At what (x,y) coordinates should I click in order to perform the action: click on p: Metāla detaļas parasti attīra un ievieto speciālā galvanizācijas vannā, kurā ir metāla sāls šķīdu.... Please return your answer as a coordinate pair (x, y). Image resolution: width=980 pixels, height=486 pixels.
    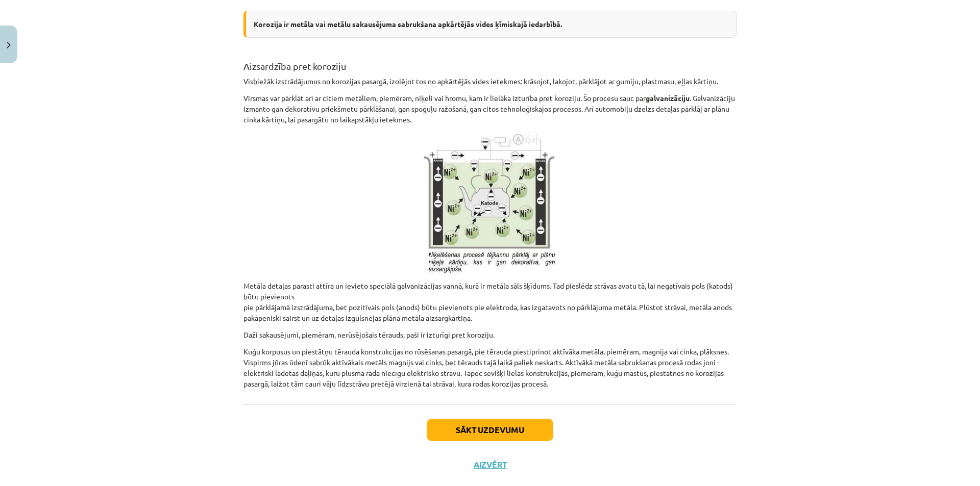
    Looking at the image, I should click on (490, 302).